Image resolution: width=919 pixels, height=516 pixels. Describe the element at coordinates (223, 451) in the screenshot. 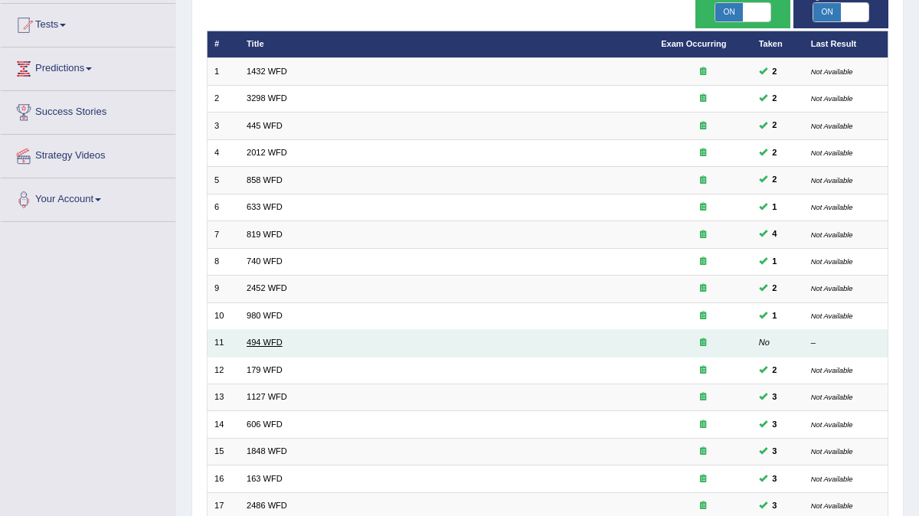

I see `td: 15` at that location.